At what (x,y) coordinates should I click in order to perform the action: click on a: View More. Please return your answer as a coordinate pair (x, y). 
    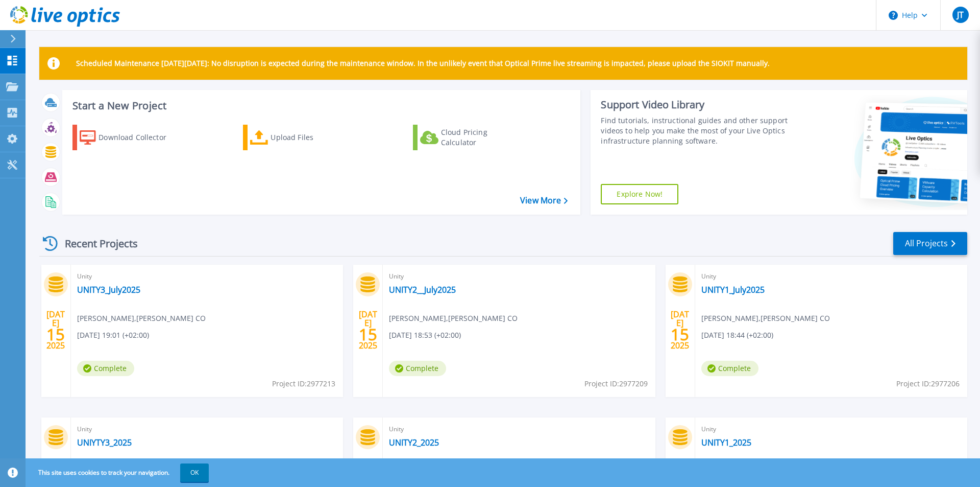
    Looking at the image, I should click on (544, 200).